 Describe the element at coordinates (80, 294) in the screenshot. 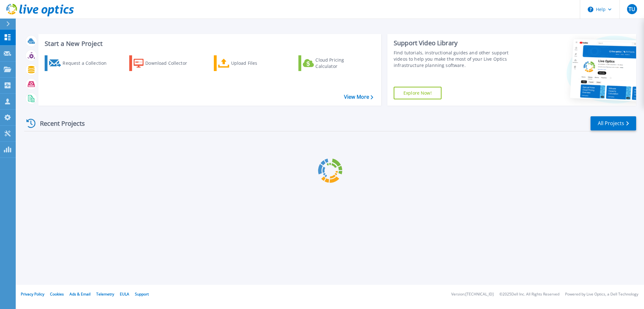

I see `a: Ads & Email` at that location.